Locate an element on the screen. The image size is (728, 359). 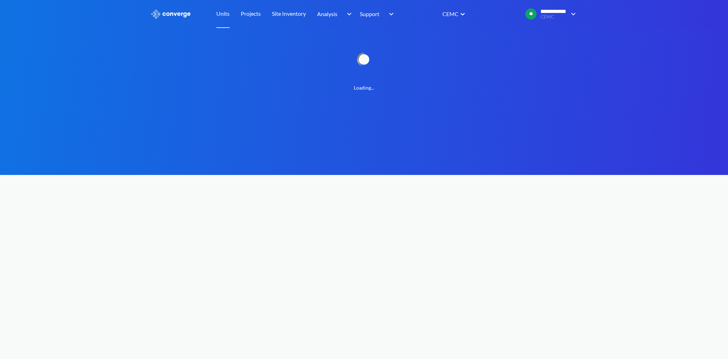
div: CEMC is located at coordinates (450, 14).